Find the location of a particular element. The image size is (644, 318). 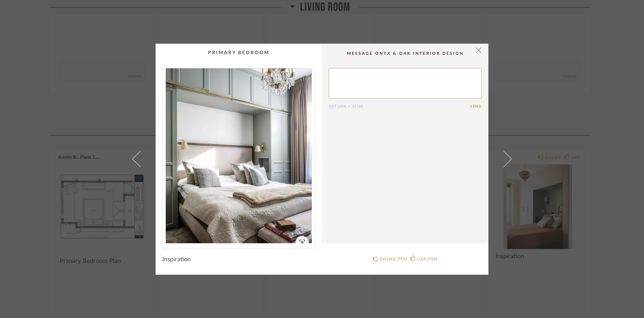

button: Send is located at coordinates (476, 106).